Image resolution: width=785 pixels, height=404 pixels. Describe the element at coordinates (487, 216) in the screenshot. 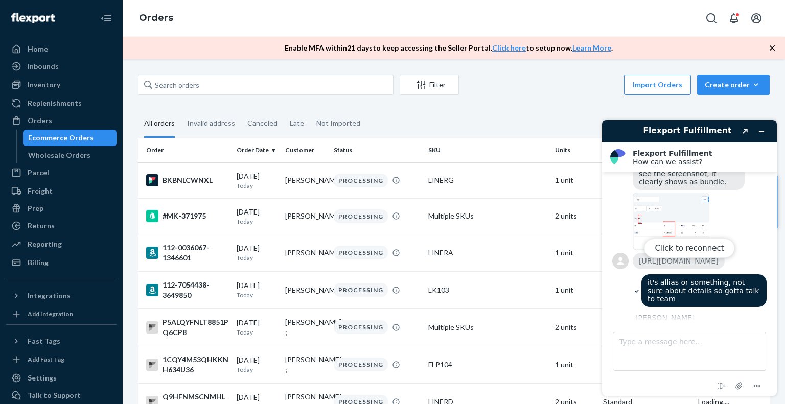

I see `td: Multiple SKUs` at that location.